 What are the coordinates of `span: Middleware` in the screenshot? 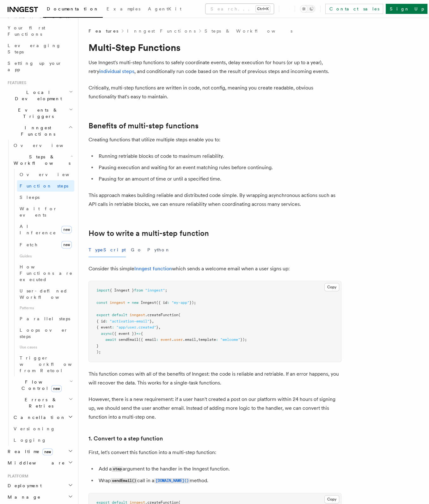 It's located at (35, 463).